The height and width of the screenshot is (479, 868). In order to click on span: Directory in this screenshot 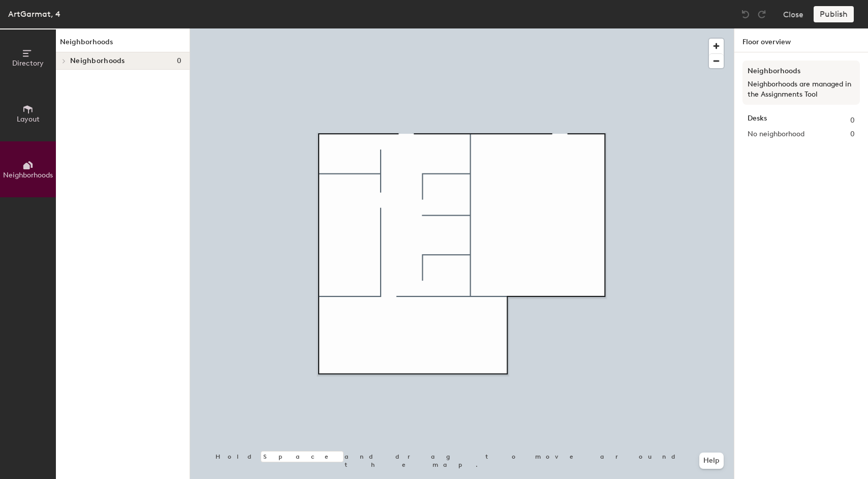, I will do `click(28, 63)`.